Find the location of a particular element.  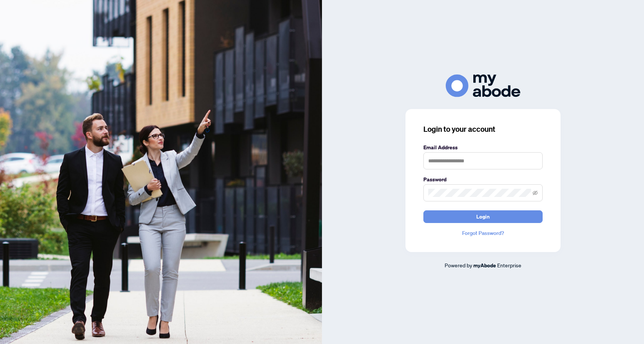

img: ma-logo is located at coordinates (483, 86).